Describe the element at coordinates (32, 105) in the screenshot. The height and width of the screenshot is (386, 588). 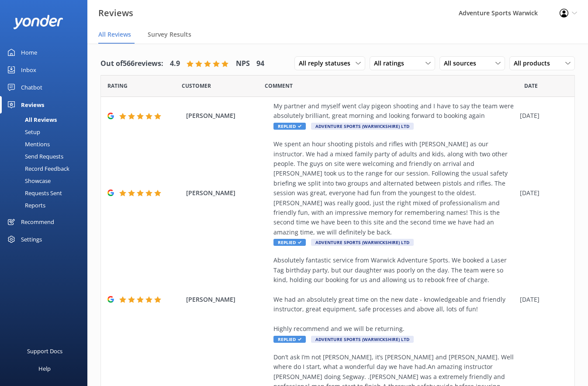
I see `div: Reviews` at that location.